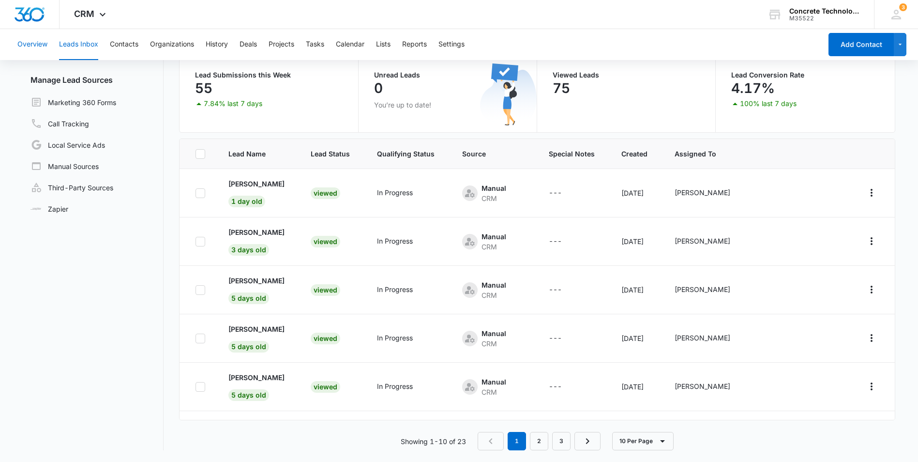 This screenshot has height=462, width=918. Describe the element at coordinates (561, 441) in the screenshot. I see `a: Page 3` at that location.